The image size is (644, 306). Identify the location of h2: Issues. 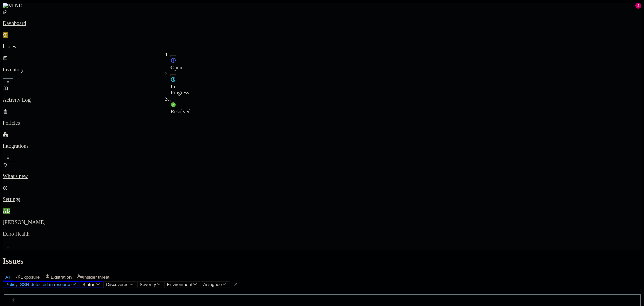
(322, 261).